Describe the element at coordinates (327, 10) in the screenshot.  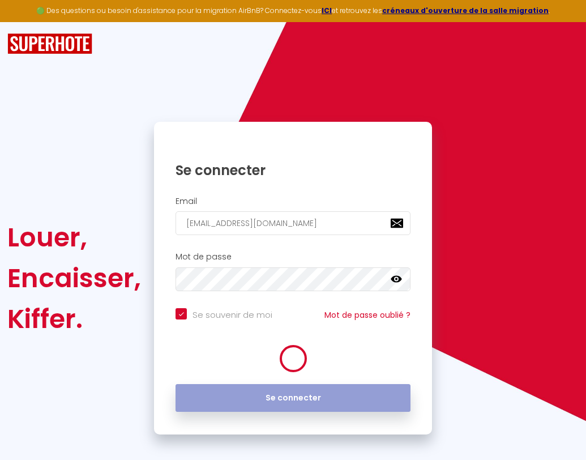
I see `a: ICI` at that location.